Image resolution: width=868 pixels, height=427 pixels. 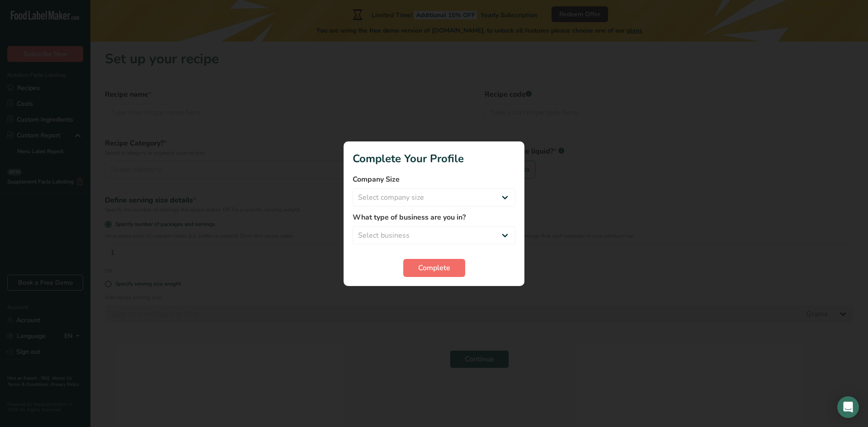 I want to click on span: Complete, so click(x=434, y=268).